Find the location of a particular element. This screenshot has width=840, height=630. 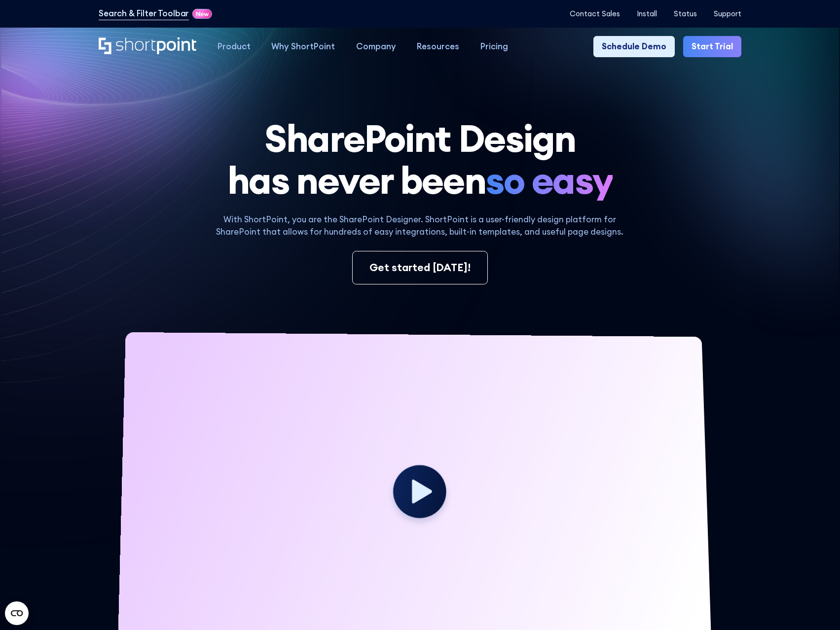

div: Pricing is located at coordinates (494, 47).